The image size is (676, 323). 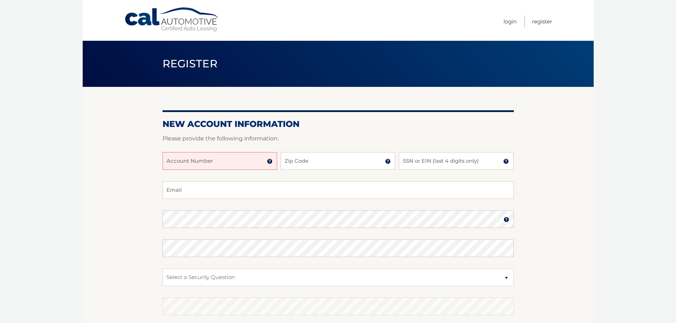 What do you see at coordinates (338, 161) in the screenshot?
I see `input: Zip Code` at bounding box center [338, 161].